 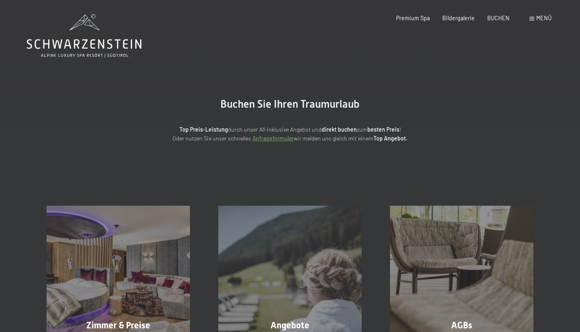 What do you see at coordinates (544, 18) in the screenshot?
I see `span: Menü` at bounding box center [544, 18].